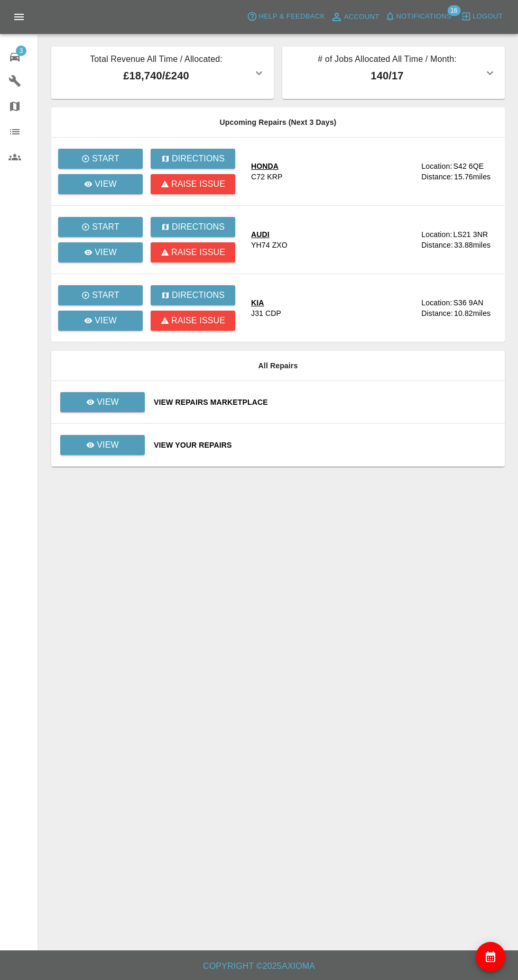  Describe the element at coordinates (424, 16) in the screenshot. I see `span: Notifications` at that location.